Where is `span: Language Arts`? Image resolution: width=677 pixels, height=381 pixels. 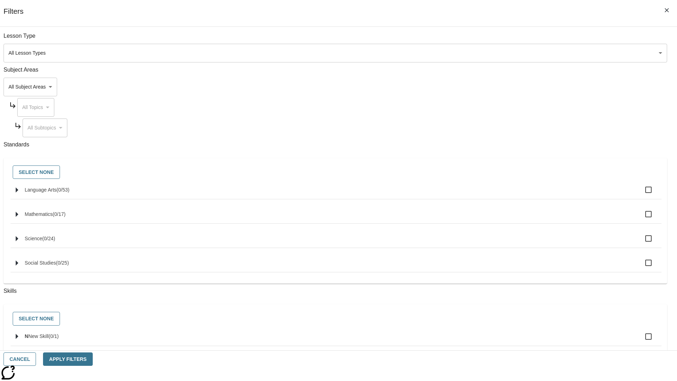 span: Language Arts is located at coordinates (41, 190).